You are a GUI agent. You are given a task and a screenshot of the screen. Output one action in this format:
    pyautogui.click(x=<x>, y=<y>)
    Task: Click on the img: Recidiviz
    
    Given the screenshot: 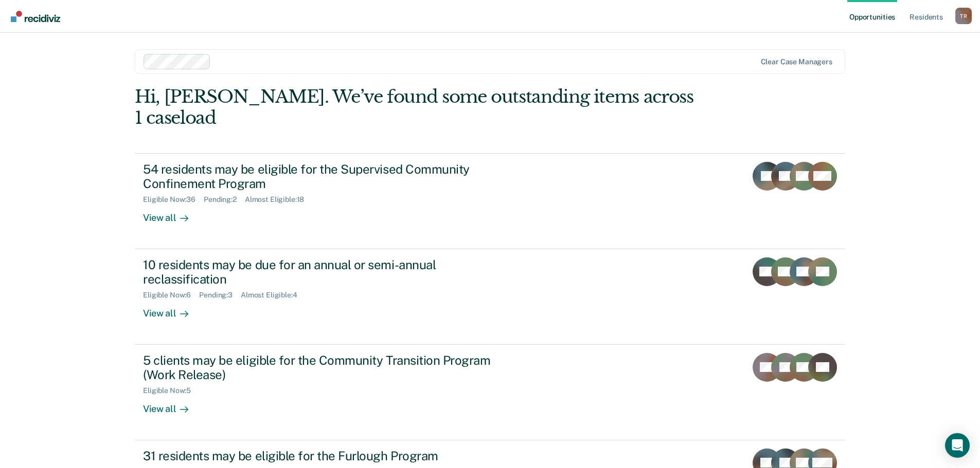 What is the action you would take?
    pyautogui.click(x=35, y=16)
    